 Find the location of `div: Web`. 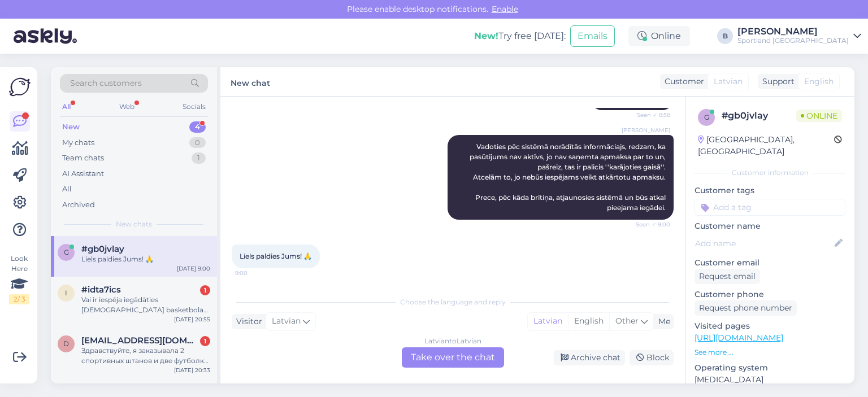

div: Web is located at coordinates (127, 107).